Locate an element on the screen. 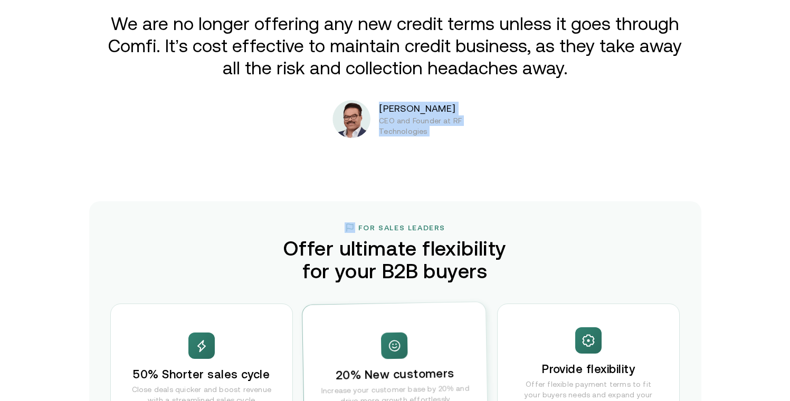 Image resolution: width=790 pixels, height=401 pixels. h3: For Sales Leaders is located at coordinates (401, 228).